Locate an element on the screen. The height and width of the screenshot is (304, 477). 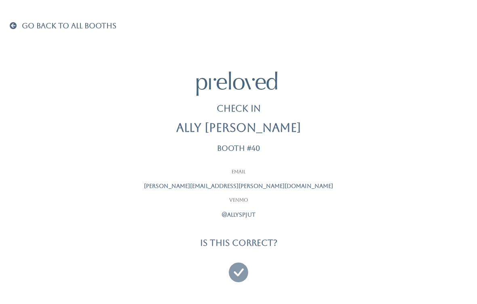
p: Check In is located at coordinates (239, 109).